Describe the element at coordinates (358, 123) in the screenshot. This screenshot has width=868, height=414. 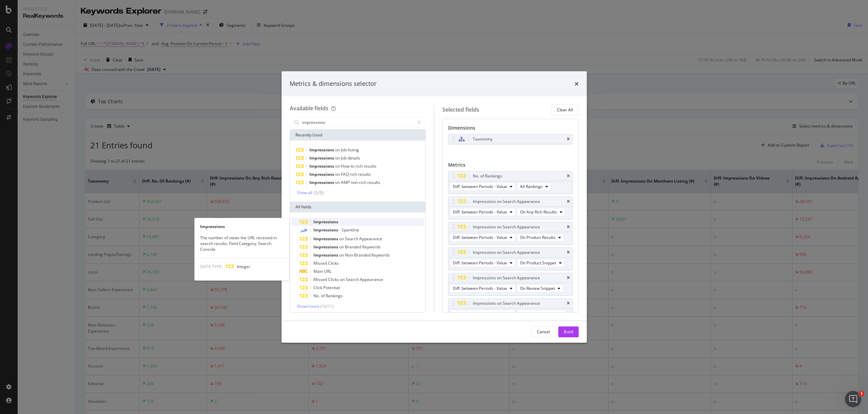
I see `input: Search by field name` at that location.